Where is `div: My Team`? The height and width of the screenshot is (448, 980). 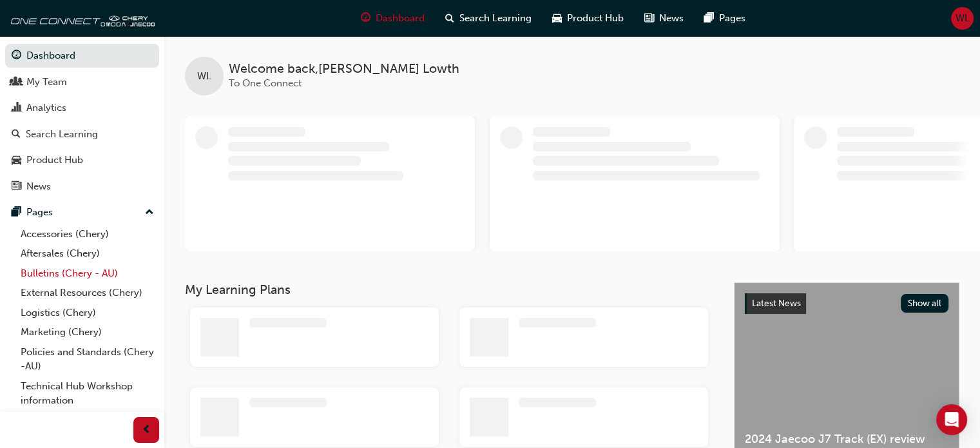
div: My Team is located at coordinates (46, 82).